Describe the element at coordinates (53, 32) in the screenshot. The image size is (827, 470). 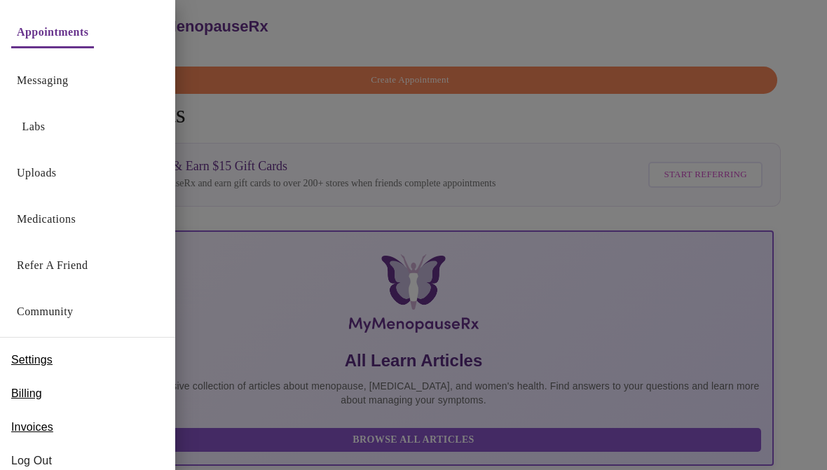
I see `a: Appointments` at that location.